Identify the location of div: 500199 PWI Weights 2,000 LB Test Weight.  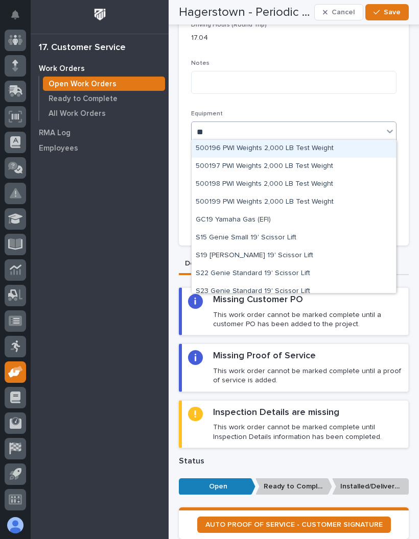
(294, 202).